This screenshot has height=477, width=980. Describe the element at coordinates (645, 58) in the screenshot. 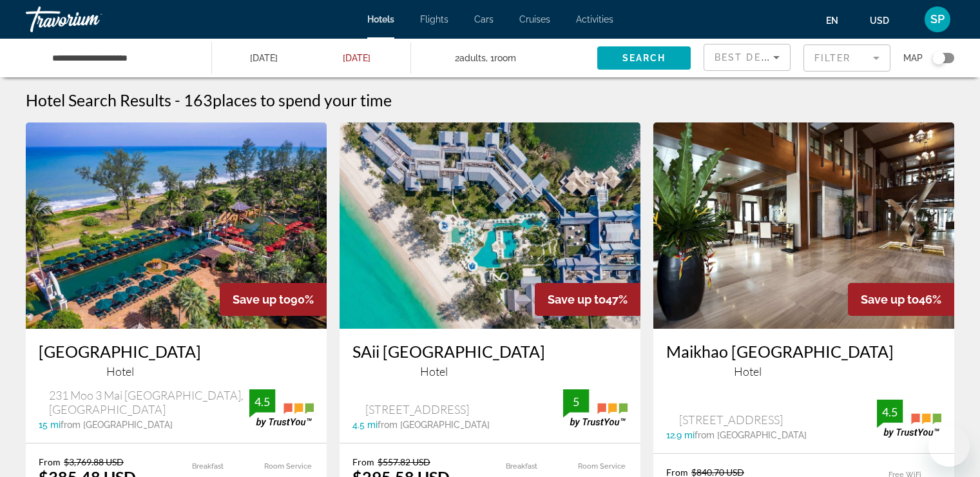

I see `span: Search` at that location.